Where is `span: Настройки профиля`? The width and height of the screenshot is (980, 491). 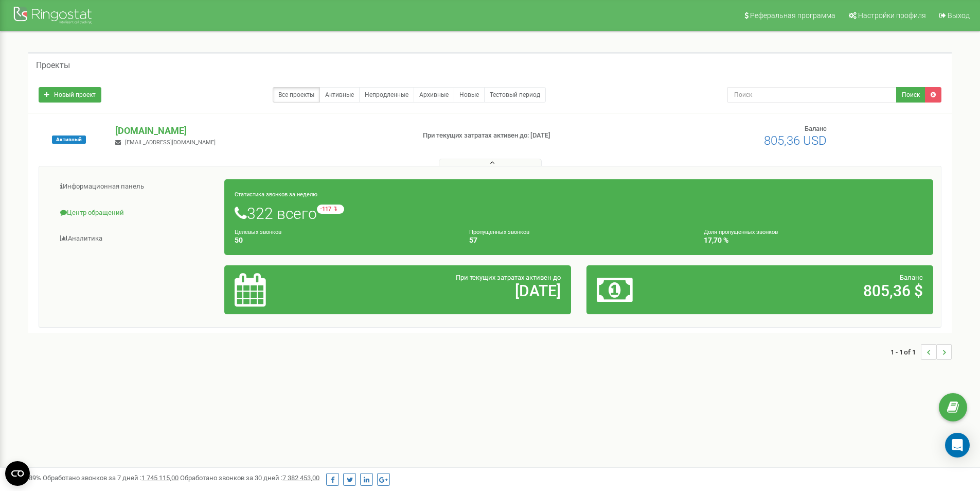 span: Настройки профиля is located at coordinates (892, 15).